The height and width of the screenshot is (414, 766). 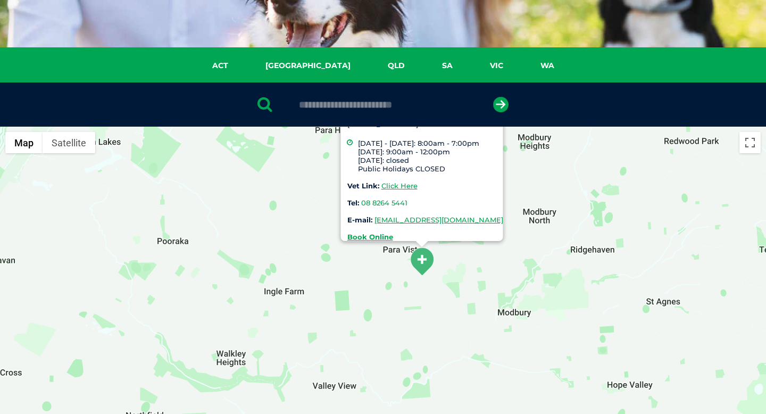 What do you see at coordinates (422, 261) in the screenshot?
I see `div: Para Vista` at bounding box center [422, 261].